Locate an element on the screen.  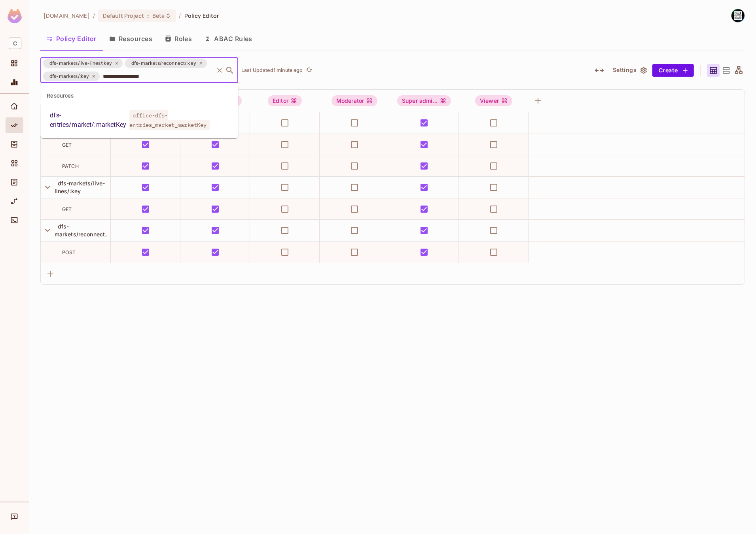
div: dfs-entries/market/:marketKey is located at coordinates (88, 120).